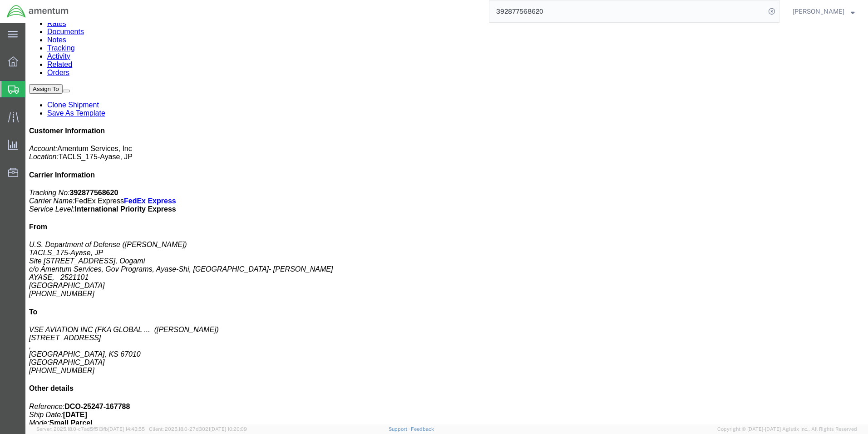 This screenshot has width=868, height=434. Describe the element at coordinates (400, 429) in the screenshot. I see `a: Support` at that location.